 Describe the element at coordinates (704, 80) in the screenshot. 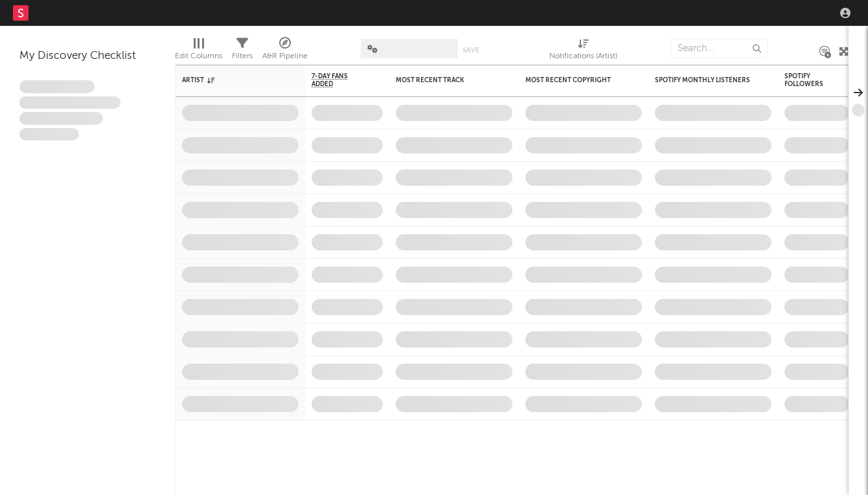

I see `div: Spotify Monthly Listeners` at that location.